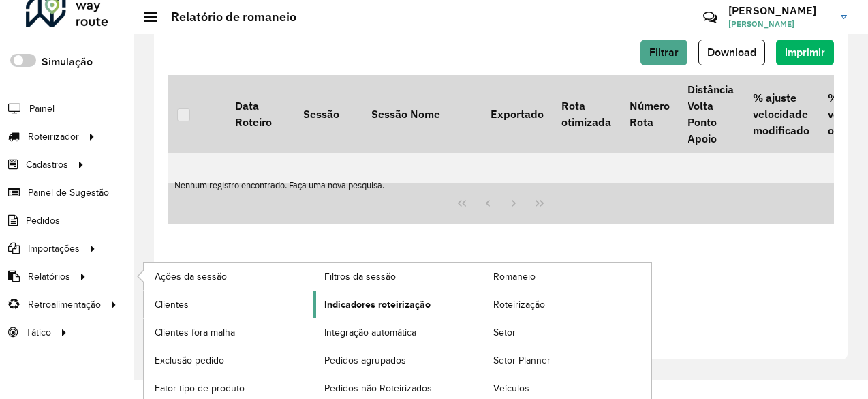 This screenshot has height=399, width=868. What do you see at coordinates (398, 360) in the screenshot?
I see `a: Pedidos agrupados` at bounding box center [398, 360].